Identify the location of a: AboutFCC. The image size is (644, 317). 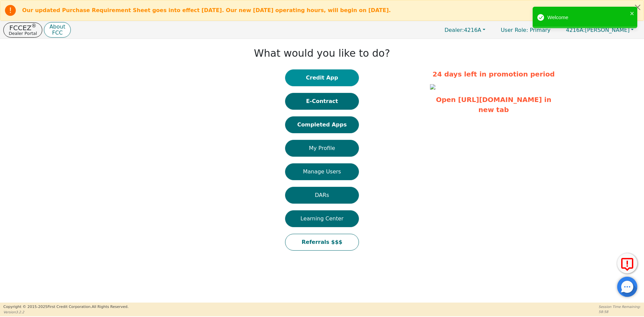
(57, 29).